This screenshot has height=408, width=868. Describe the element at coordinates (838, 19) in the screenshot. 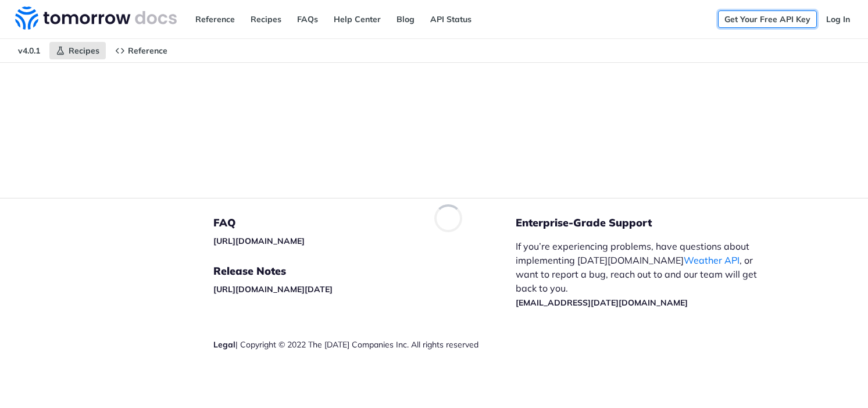

I see `a: Log In` at that location.